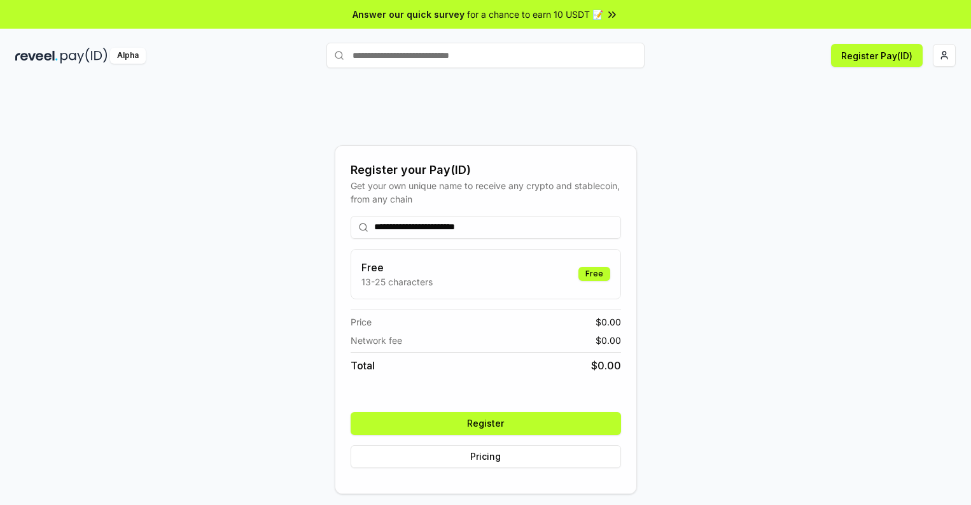 This screenshot has width=971, height=505. Describe the element at coordinates (877, 55) in the screenshot. I see `button: Register Pay(ID)` at that location.